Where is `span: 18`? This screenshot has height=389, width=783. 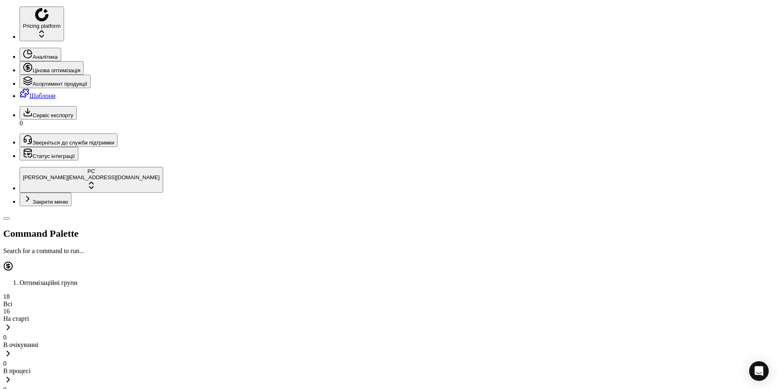
span: 18 is located at coordinates (7, 296).